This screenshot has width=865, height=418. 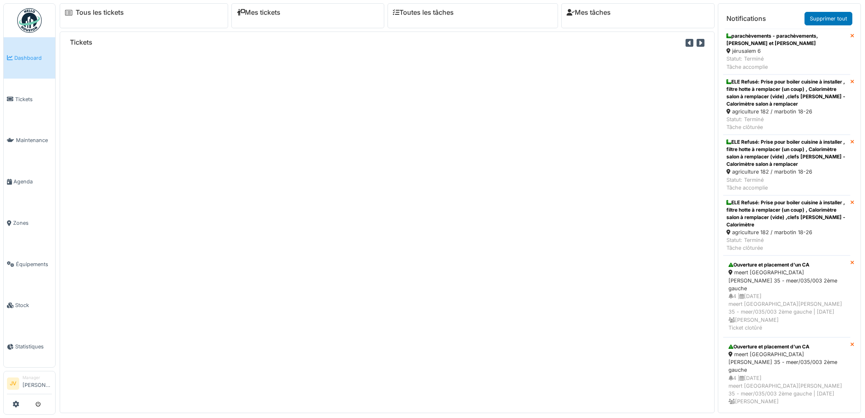 I want to click on a: Tickets, so click(x=29, y=99).